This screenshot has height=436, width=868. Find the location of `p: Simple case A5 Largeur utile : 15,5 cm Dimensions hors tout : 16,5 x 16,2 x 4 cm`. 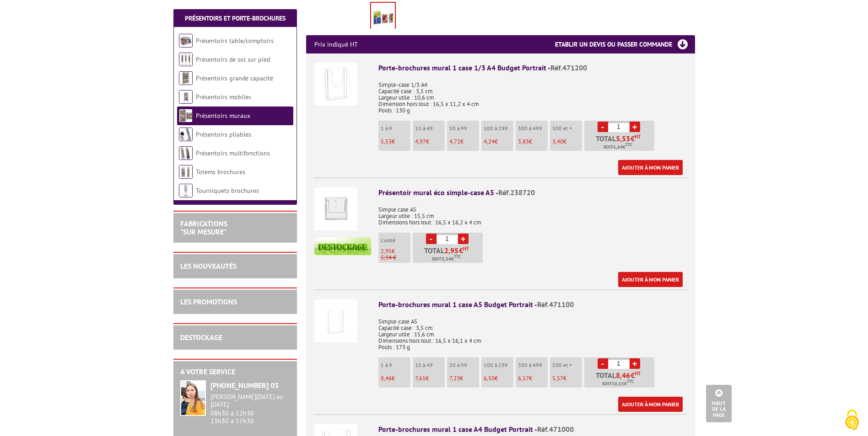

p: Simple case A5 Largeur utile : 15,5 cm Dimensions hors tout : 16,5 x 16,2 x 4 cm is located at coordinates (533, 214).